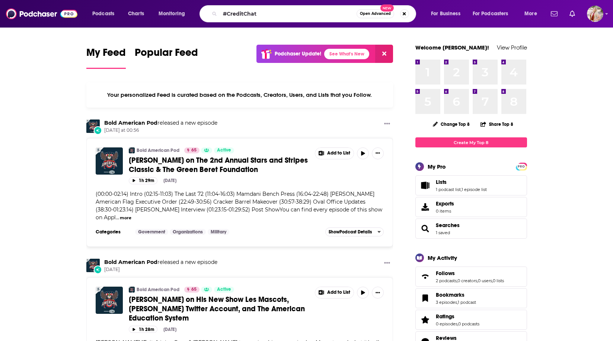  What do you see at coordinates (136, 14) in the screenshot?
I see `a: Charts` at bounding box center [136, 14].